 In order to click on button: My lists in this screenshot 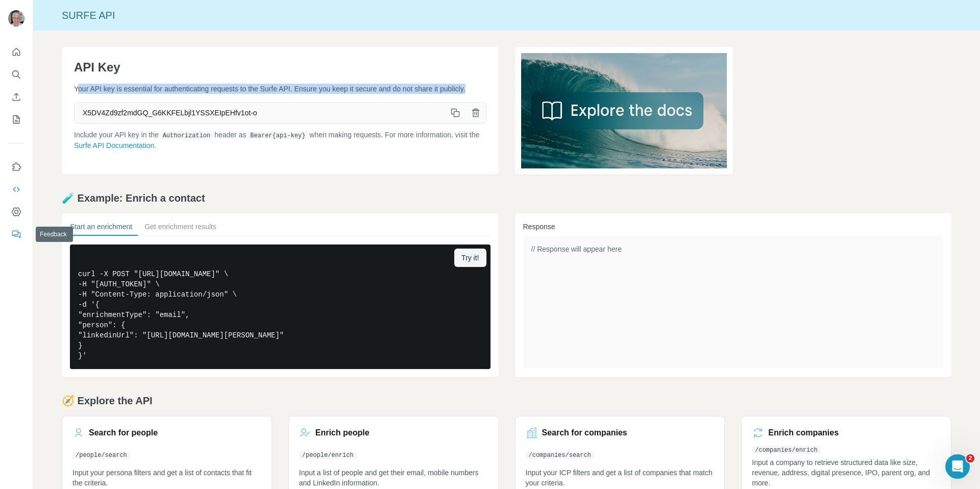, I will do `click(16, 119)`.